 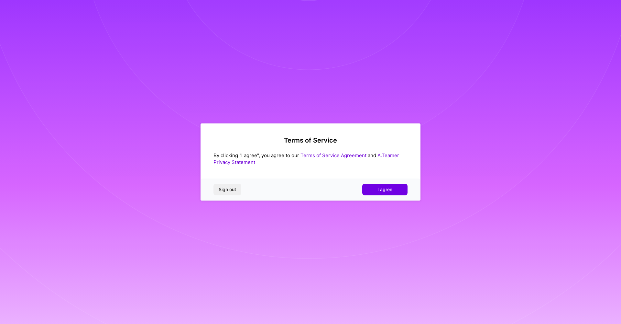 I want to click on button: Sign out, so click(x=227, y=189).